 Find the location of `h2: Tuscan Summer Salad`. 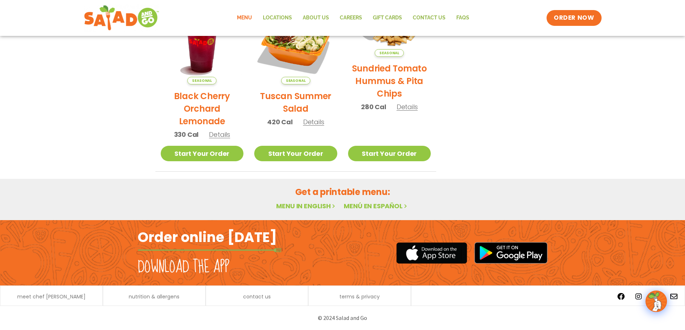

h2: Tuscan Summer Salad is located at coordinates (296, 102).